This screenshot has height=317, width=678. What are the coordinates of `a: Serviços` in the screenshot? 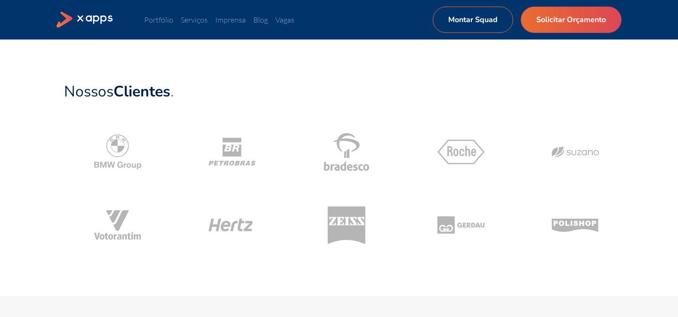 It's located at (194, 20).